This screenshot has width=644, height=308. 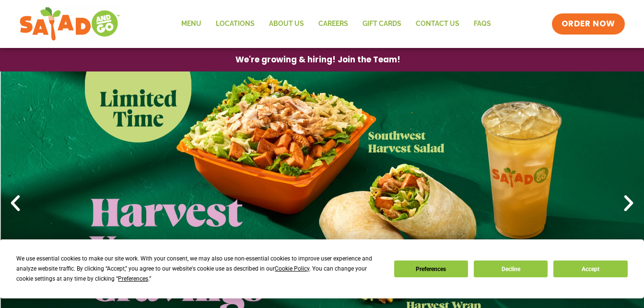 What do you see at coordinates (333, 24) in the screenshot?
I see `a: Careers` at bounding box center [333, 24].